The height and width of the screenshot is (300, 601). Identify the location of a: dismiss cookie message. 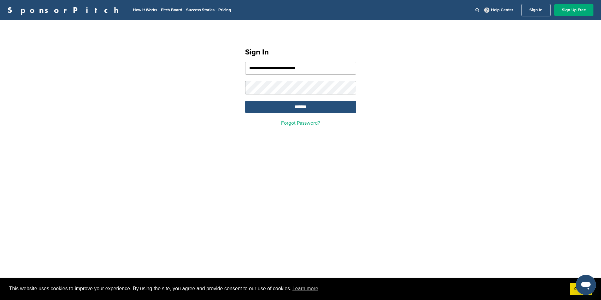
(580, 289).